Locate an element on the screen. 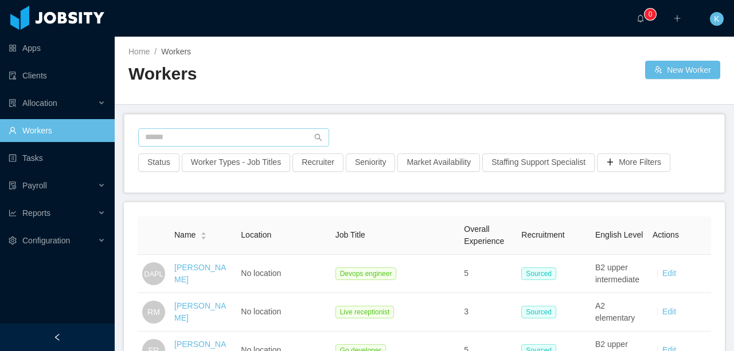 The height and width of the screenshot is (351, 734). i: icon: search is located at coordinates (318, 138).